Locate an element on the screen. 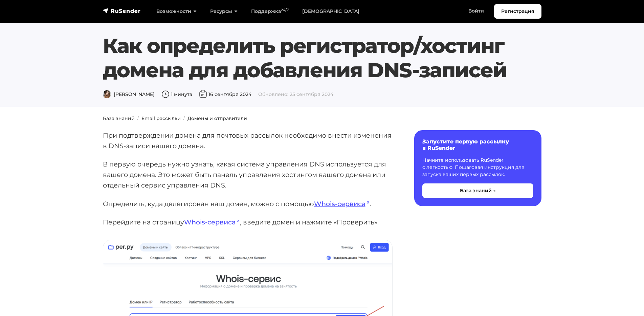 This screenshot has height=316, width=644. h1: Как определить регистратор/хостинг домена для добавления DNS-записей is located at coordinates (322, 58).